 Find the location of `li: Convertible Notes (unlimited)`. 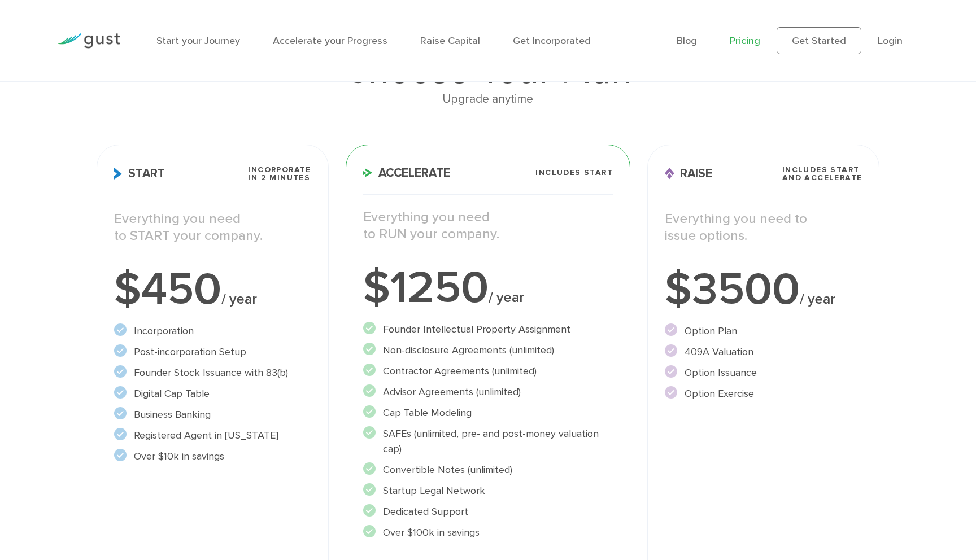

li: Convertible Notes (unlimited) is located at coordinates (488, 470).